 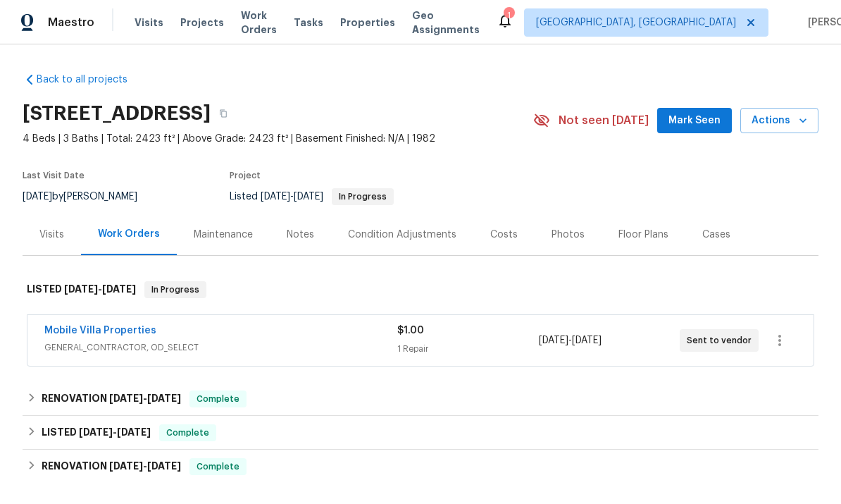 I want to click on span: Last Visit Date, so click(x=54, y=175).